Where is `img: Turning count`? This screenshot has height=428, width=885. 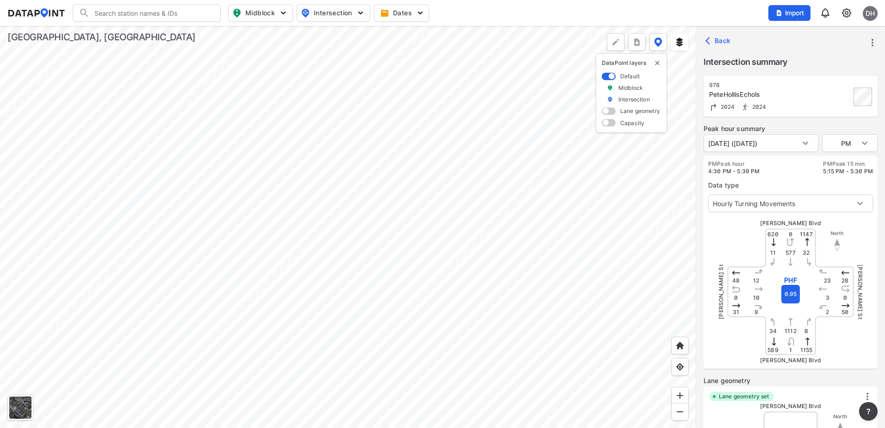
img: Turning count is located at coordinates (714, 107).